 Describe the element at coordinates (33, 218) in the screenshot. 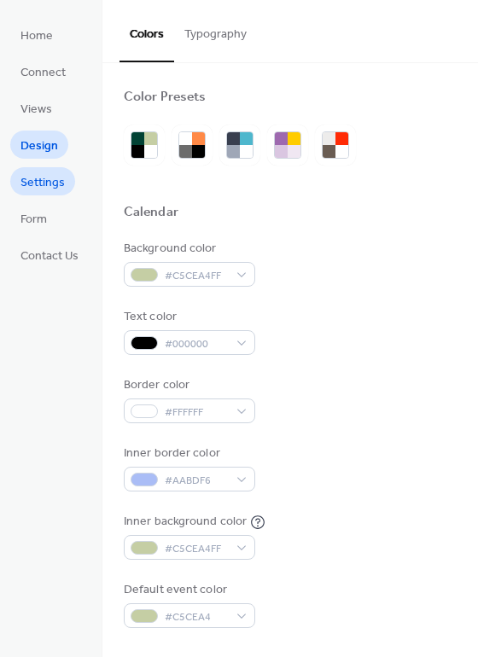

I see `a: Form` at that location.